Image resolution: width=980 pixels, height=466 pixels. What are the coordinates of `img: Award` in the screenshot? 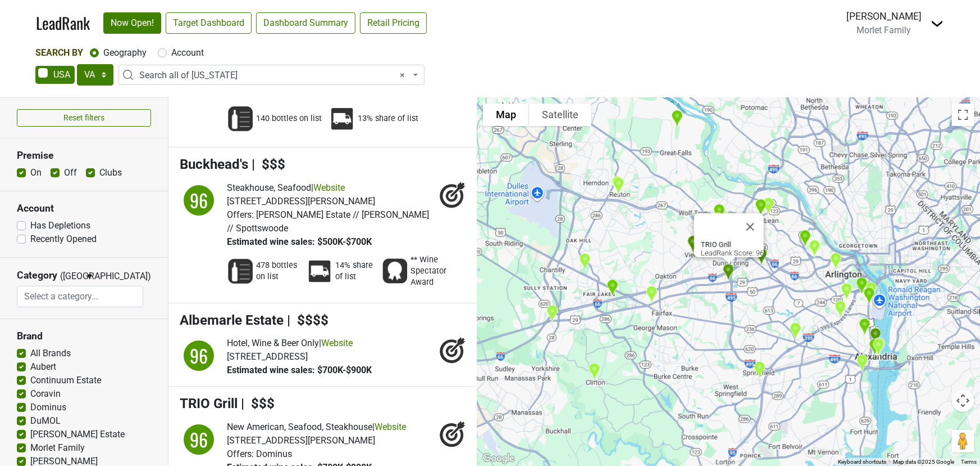 It's located at (395, 271).